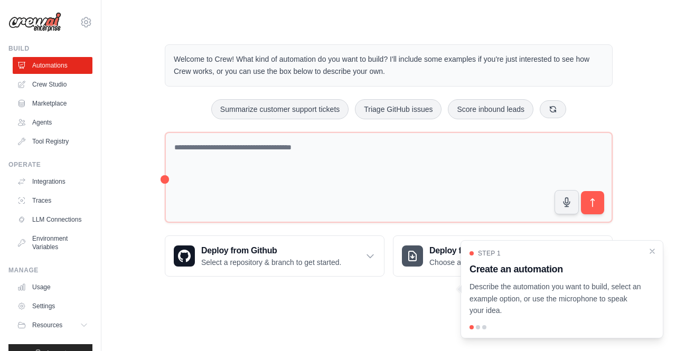 The width and height of the screenshot is (676, 351). Describe the element at coordinates (398, 109) in the screenshot. I see `button: Triage GitHub issues` at that location.